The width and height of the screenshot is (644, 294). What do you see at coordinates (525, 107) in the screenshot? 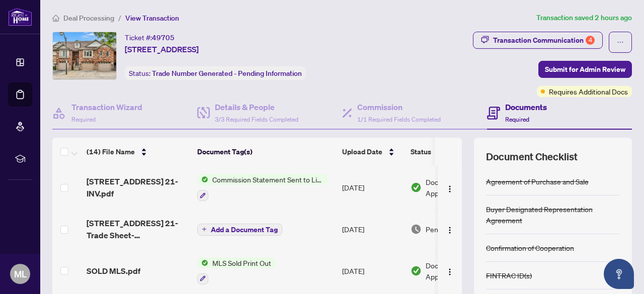
I see `h4: Documents` at bounding box center [525, 107].